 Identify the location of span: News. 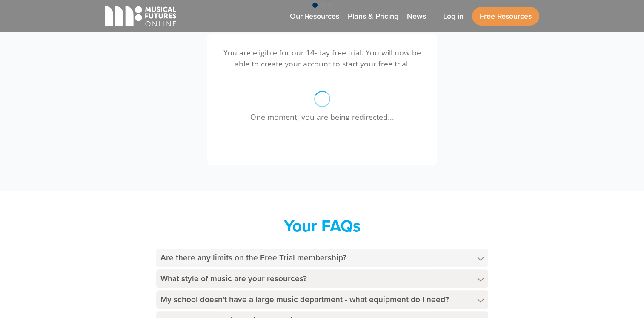
(416, 16).